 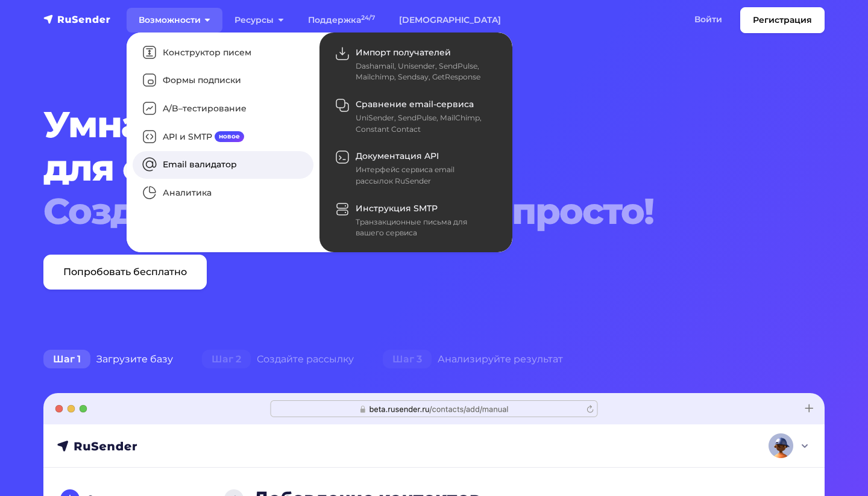 What do you see at coordinates (397, 208) in the screenshot?
I see `span: Инструкция SMTP` at bounding box center [397, 208].